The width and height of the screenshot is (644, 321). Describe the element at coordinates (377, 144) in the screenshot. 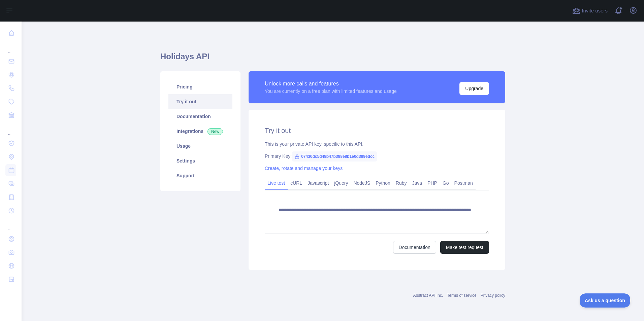

I see `div: This is your private API key, specific to this API.` at that location.